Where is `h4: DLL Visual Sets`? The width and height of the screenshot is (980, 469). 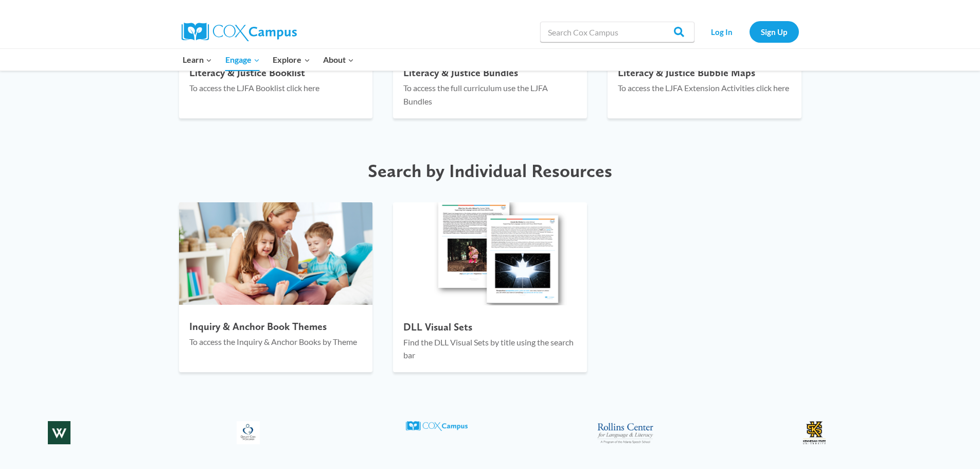
h4: DLL Visual Sets is located at coordinates (490, 327).